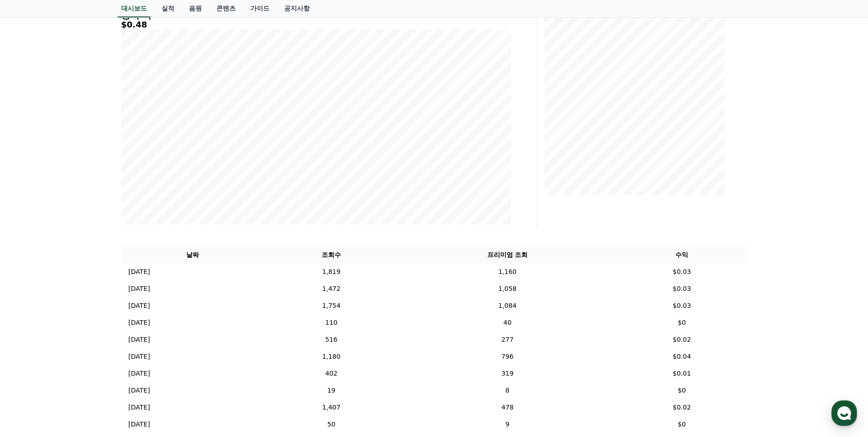 The height and width of the screenshot is (437, 868). What do you see at coordinates (507, 255) in the screenshot?
I see `th: 프리미엄 조회` at bounding box center [507, 255].